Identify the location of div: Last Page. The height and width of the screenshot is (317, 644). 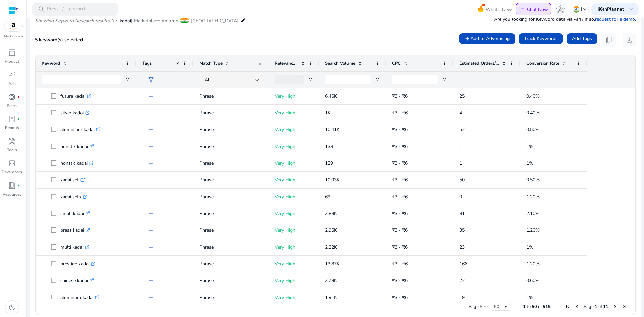
(625, 306).